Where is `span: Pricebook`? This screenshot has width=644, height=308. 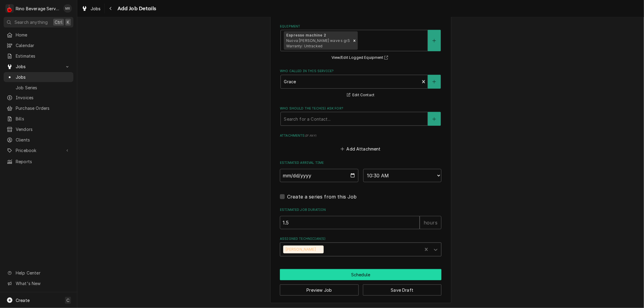 span: Pricebook is located at coordinates (38, 150).